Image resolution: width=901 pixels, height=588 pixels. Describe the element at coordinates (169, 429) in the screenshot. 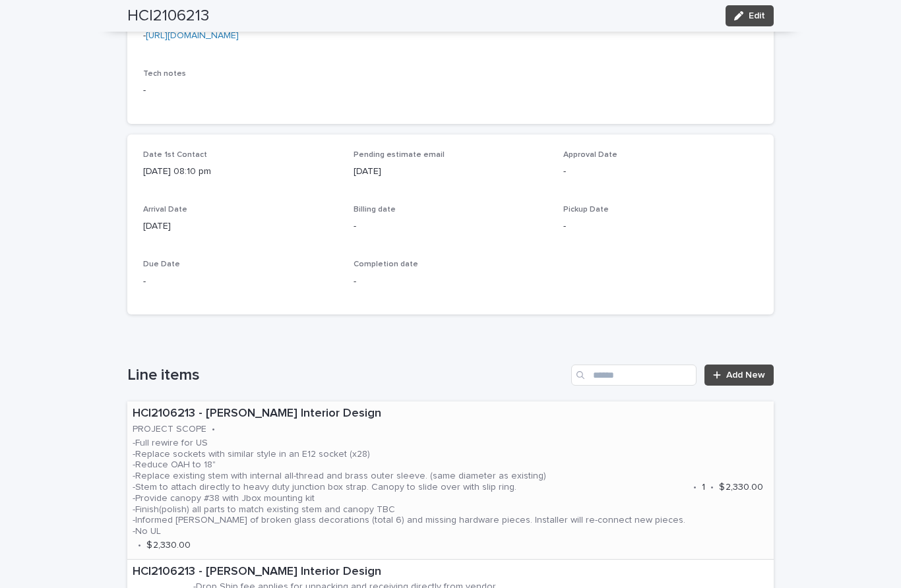

I see `p: PROJECT SCOPE` at that location.